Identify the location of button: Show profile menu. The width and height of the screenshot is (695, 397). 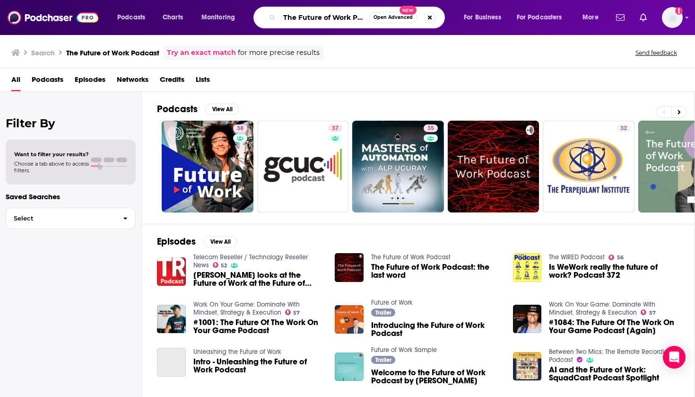
(672, 17).